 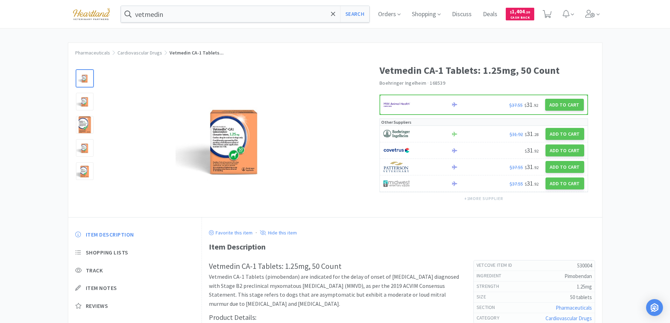 What do you see at coordinates (355, 14) in the screenshot?
I see `button: Search` at bounding box center [355, 14].